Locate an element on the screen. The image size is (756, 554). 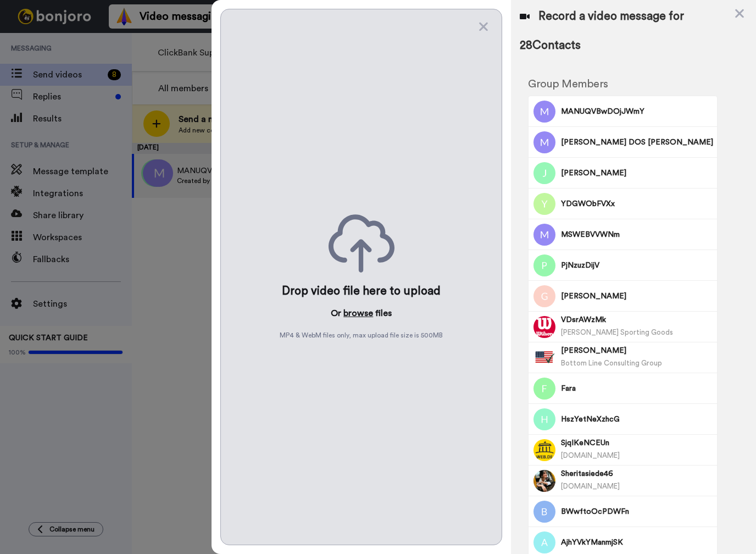
img: Image of AjhYVkYManmjSK is located at coordinates (545, 542).